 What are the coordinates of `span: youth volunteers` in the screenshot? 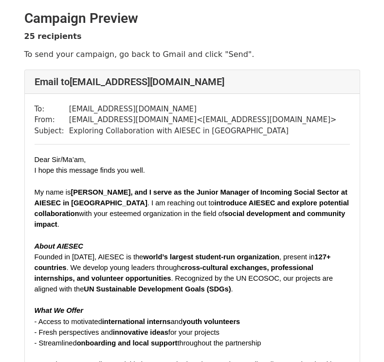 It's located at (211, 322).